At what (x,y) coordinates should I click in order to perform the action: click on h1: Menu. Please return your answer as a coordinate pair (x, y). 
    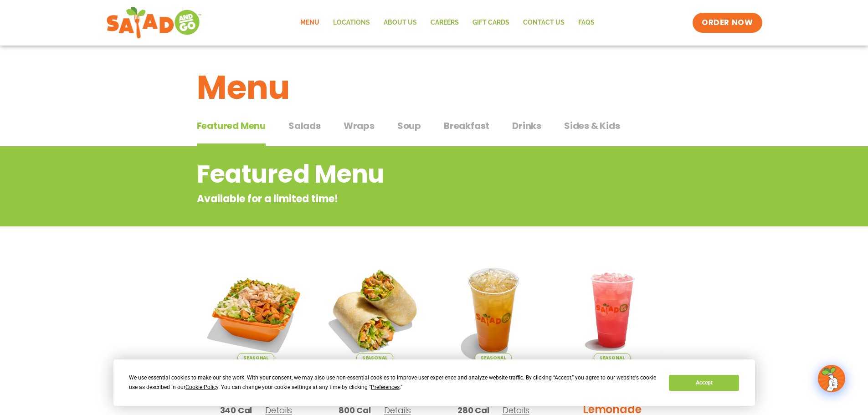
    Looking at the image, I should click on (434, 87).